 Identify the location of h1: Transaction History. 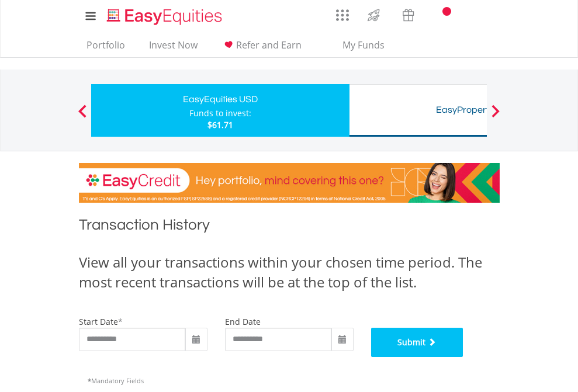
(289, 227).